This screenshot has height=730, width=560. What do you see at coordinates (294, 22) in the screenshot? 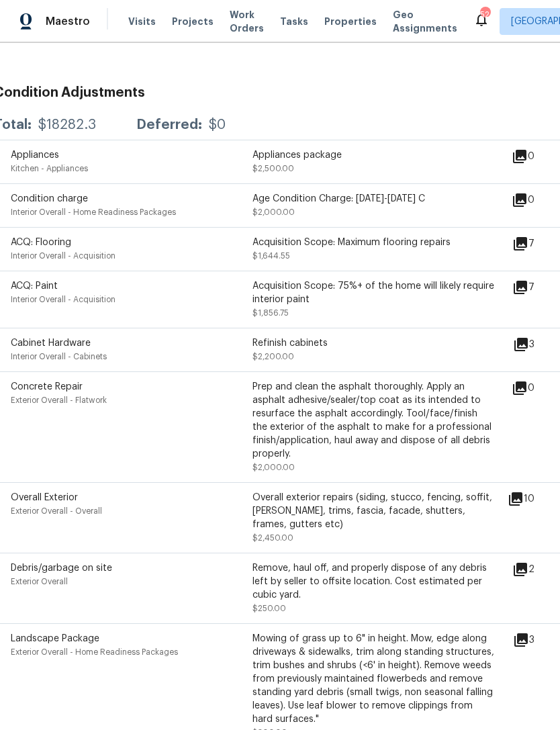
I see `span: Tasks` at bounding box center [294, 22].